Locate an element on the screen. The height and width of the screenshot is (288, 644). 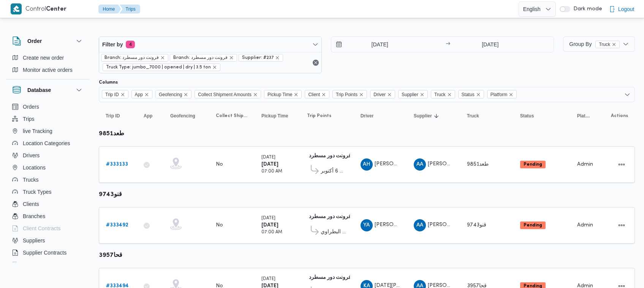
span: Driver is located at coordinates (380, 95).